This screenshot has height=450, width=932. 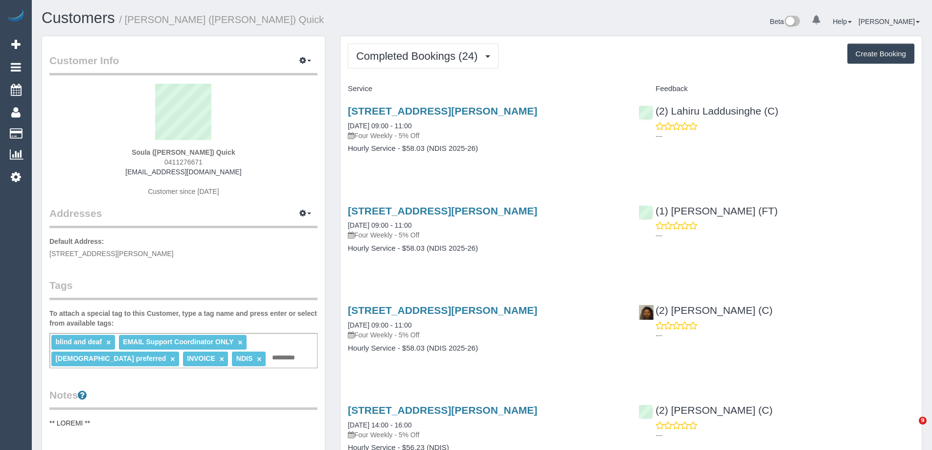 I want to click on h4: Service, so click(x=486, y=89).